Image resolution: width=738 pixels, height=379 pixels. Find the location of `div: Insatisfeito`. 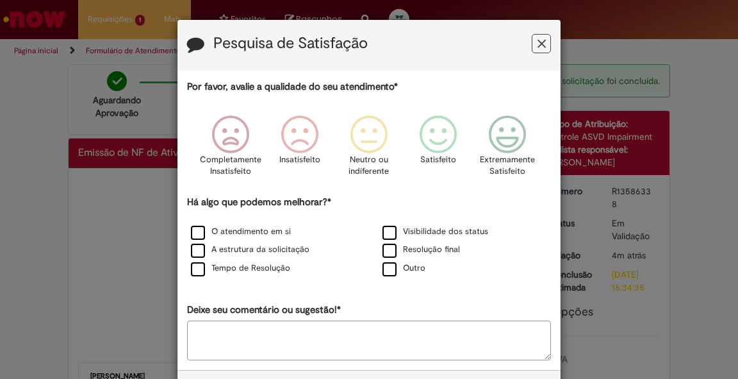

div: Insatisfeito is located at coordinates (300, 149).